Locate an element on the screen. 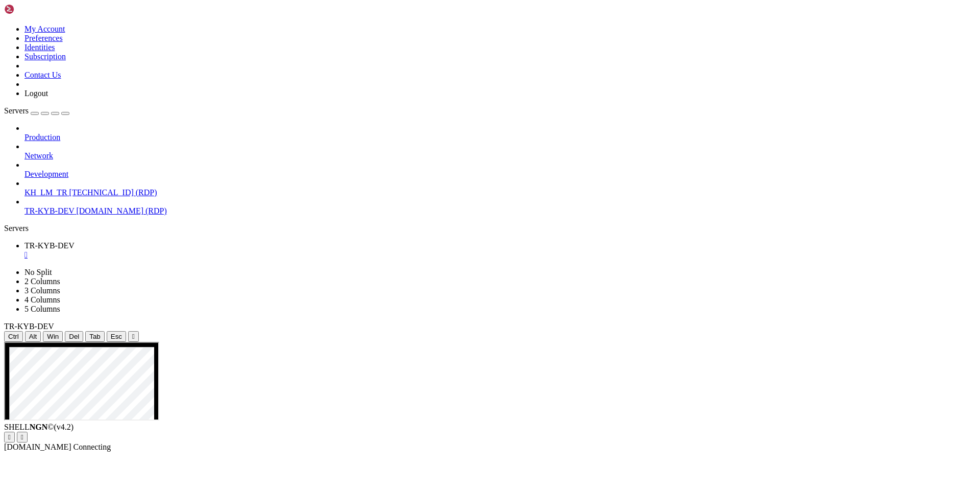 Image resolution: width=980 pixels, height=488 pixels. span: Esc is located at coordinates (116, 336).